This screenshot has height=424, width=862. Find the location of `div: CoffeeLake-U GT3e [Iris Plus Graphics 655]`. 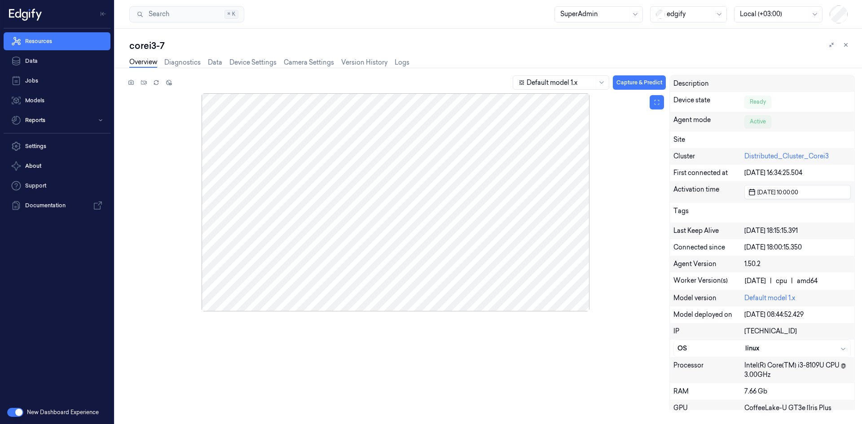

div: CoffeeLake-U GT3e [Iris Plus Graphics 655] is located at coordinates (797, 413).